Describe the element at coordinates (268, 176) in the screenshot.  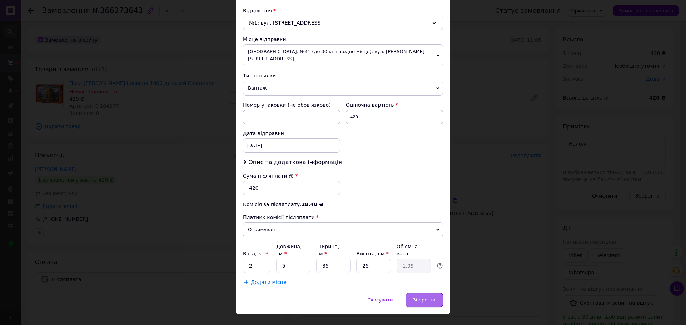
I see `label: Сума післяплати` at that location.